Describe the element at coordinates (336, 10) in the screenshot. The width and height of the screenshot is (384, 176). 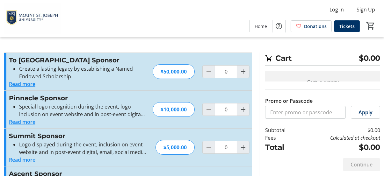
I see `span: Log In` at that location.